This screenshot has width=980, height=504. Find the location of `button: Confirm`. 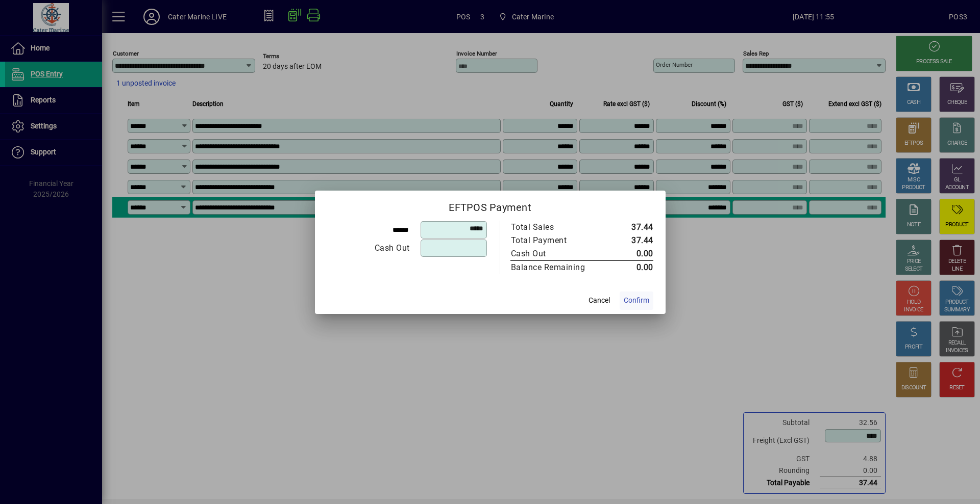

button: Confirm is located at coordinates (636, 301).